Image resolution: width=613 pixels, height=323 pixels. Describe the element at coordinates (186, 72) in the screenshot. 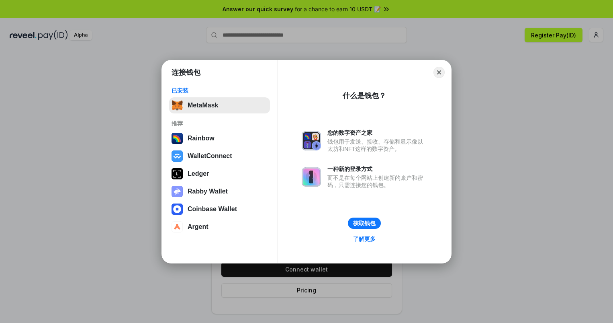

I see `h1: 连接钱包` at that location.